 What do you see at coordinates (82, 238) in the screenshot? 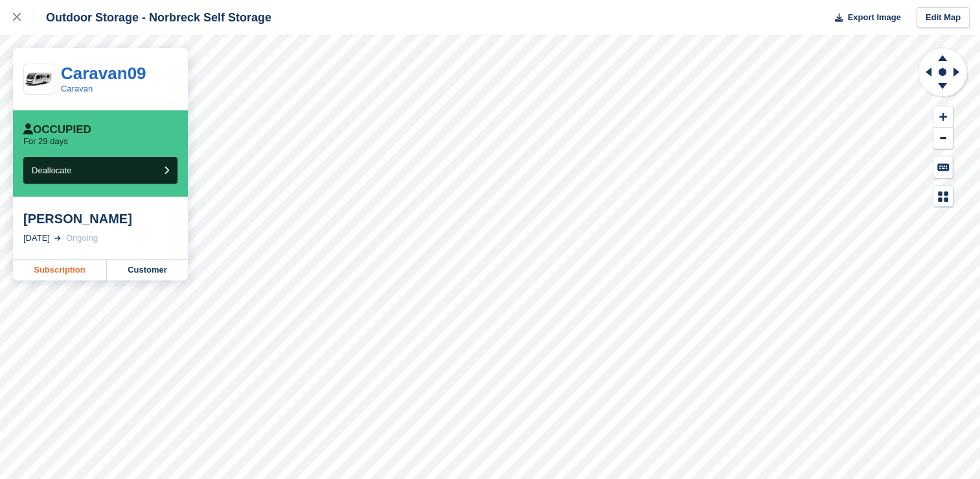
I see `div: Ongoing` at bounding box center [82, 238].